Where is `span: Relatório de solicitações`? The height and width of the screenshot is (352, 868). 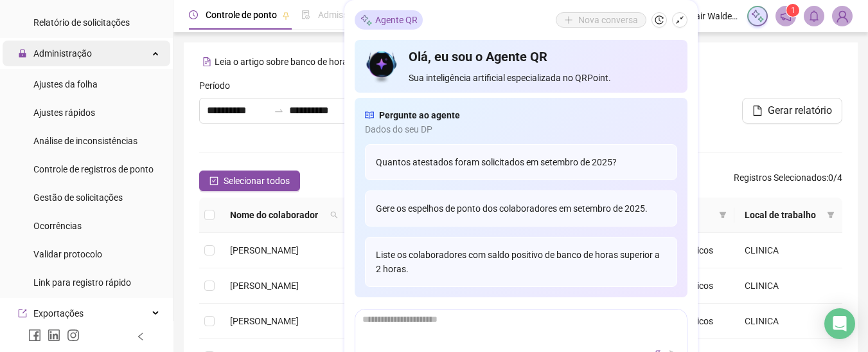 span: Relatório de solicitações is located at coordinates (81, 23).